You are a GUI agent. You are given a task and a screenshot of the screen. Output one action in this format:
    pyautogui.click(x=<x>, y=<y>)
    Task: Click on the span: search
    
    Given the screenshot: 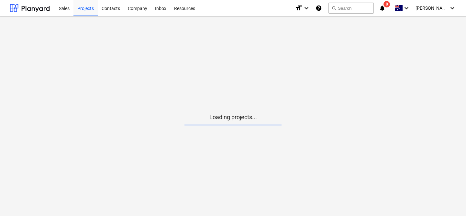 What is the action you would take?
    pyautogui.click(x=334, y=8)
    